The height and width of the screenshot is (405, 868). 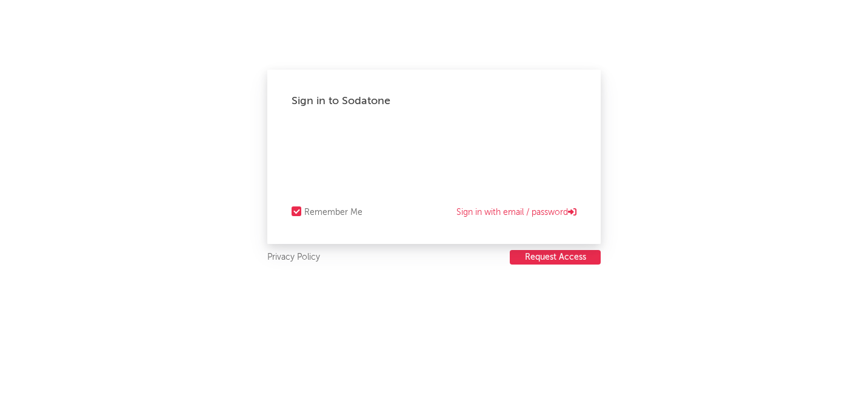 What do you see at coordinates (516, 213) in the screenshot?
I see `a: Sign in with email / password` at bounding box center [516, 213].